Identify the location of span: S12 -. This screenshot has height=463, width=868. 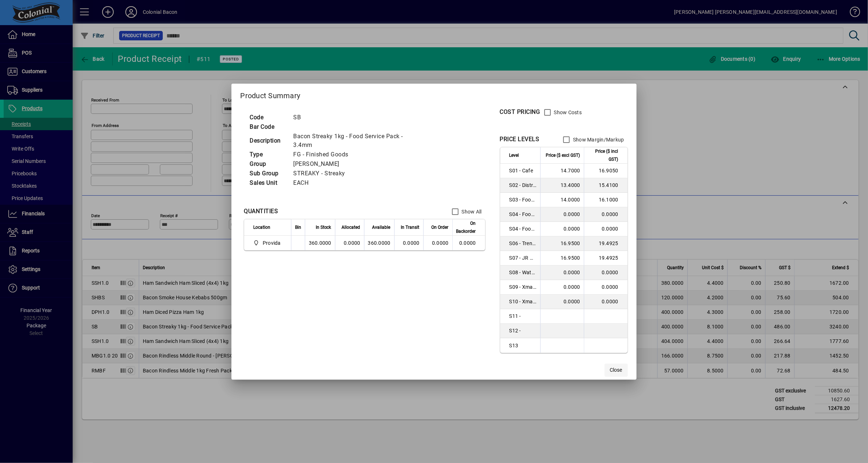
(523, 331).